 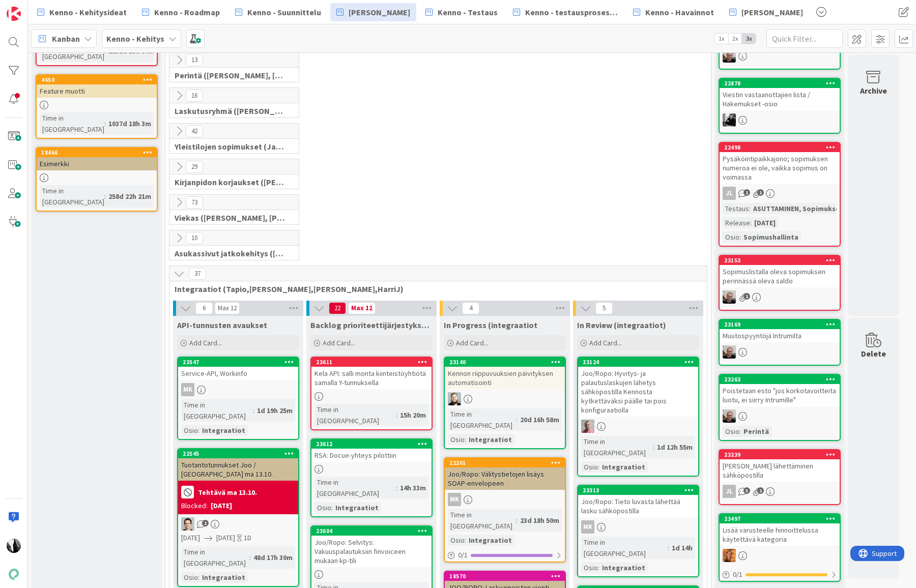 What do you see at coordinates (461, 12) in the screenshot?
I see `a: Kenno - Testaus` at bounding box center [461, 12].